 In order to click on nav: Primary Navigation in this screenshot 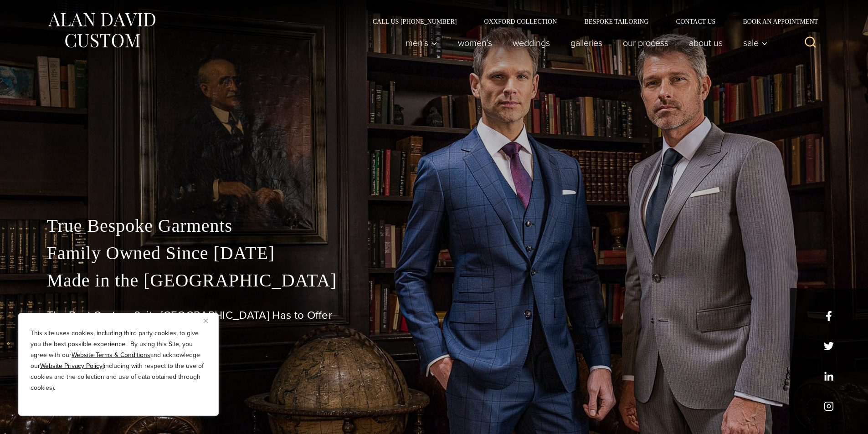, I will do `click(583, 43)`.